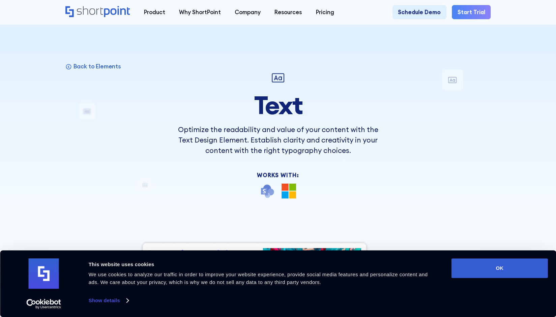 This screenshot has height=317, width=556. What do you see at coordinates (325, 12) in the screenshot?
I see `div: Pricing` at bounding box center [325, 12].